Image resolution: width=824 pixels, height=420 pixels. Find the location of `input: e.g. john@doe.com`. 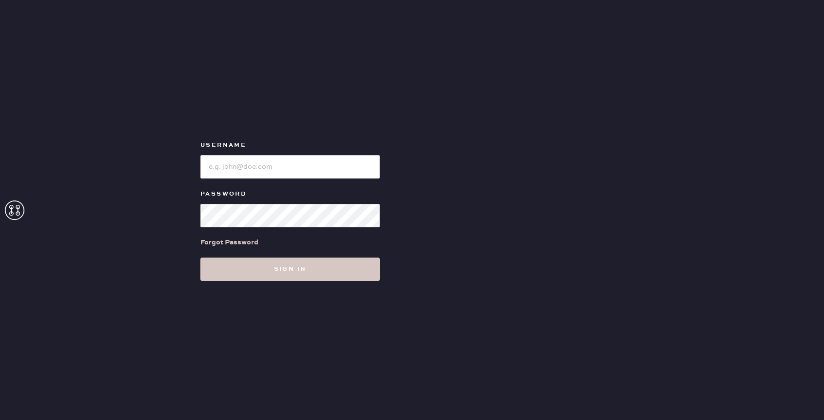

input: e.g. john@doe.com is located at coordinates (290, 167).